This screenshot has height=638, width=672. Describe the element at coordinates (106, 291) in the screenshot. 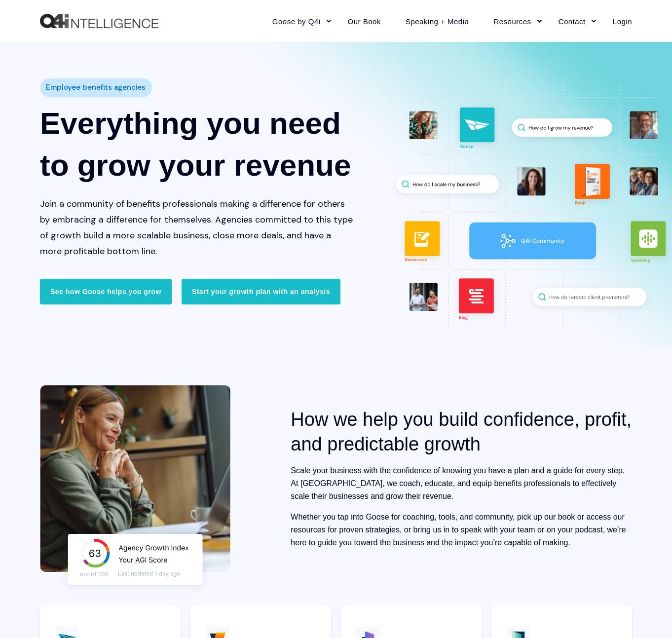

I see `a: See how Goose helps you grow` at that location.